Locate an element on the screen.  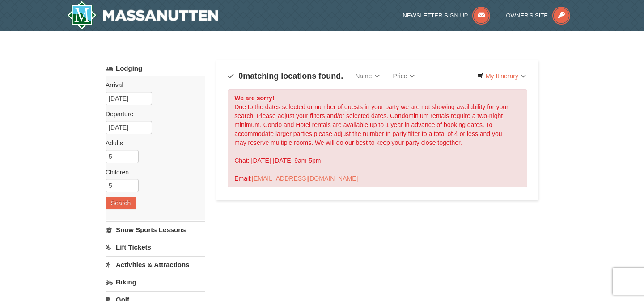
a: Lift Tickets is located at coordinates (155, 247).